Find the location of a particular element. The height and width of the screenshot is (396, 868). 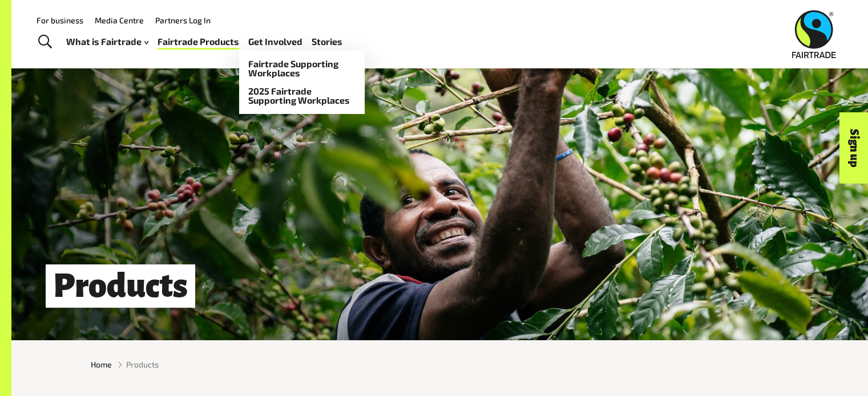

span: Products is located at coordinates (142, 365).